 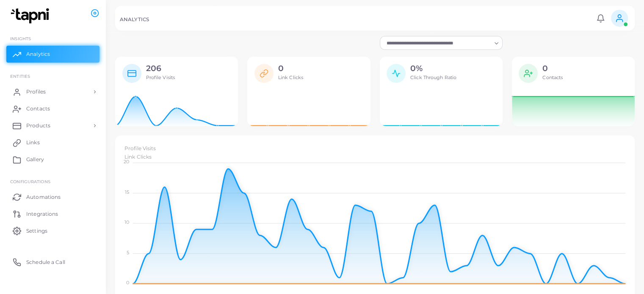 I want to click on span: Click Through Ratio, so click(x=433, y=77).